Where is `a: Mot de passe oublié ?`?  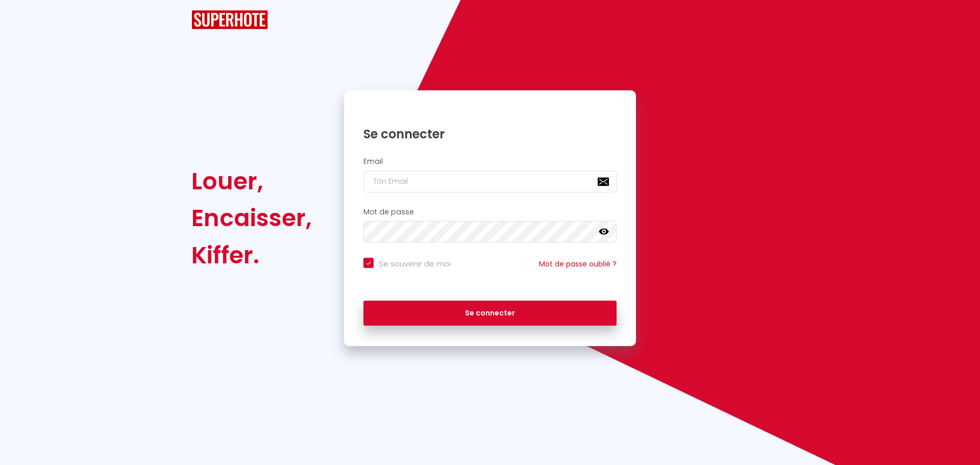 a: Mot de passe oublié ? is located at coordinates (578, 264).